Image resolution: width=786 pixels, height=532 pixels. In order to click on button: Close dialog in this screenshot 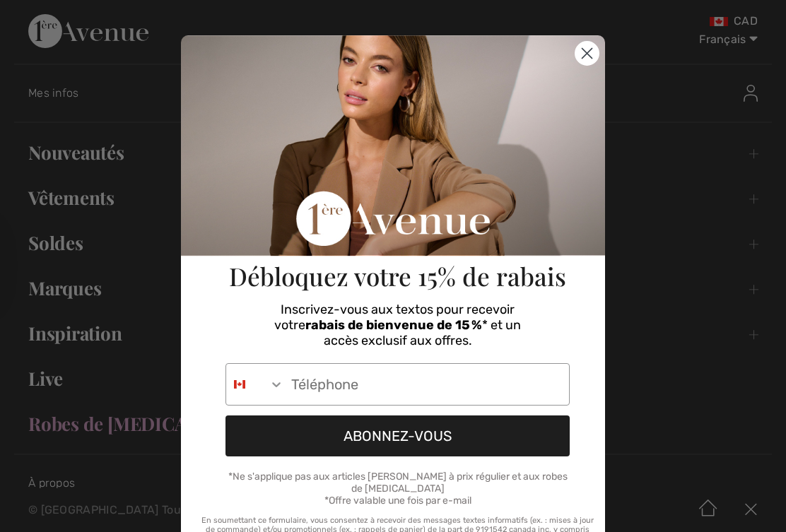, I will do `click(587, 53)`.